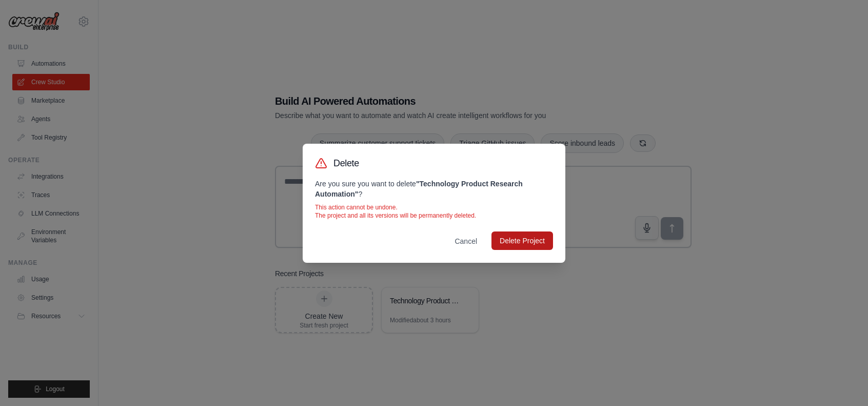 Image resolution: width=868 pixels, height=406 pixels. Describe the element at coordinates (434, 207) in the screenshot. I see `p: This action cannot be undone.` at that location.